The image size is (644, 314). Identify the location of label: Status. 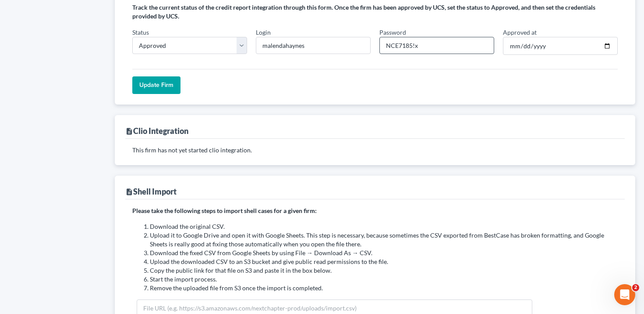
(141, 32).